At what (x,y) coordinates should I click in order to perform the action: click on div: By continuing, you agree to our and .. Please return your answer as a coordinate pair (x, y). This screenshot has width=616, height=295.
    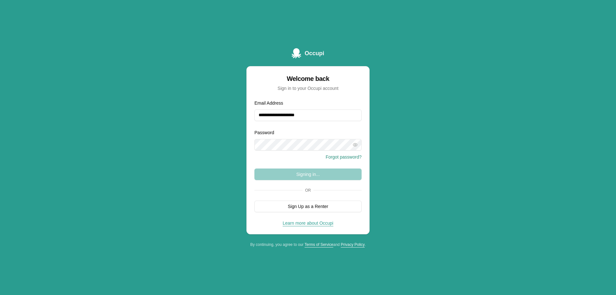
    Looking at the image, I should click on (308, 244).